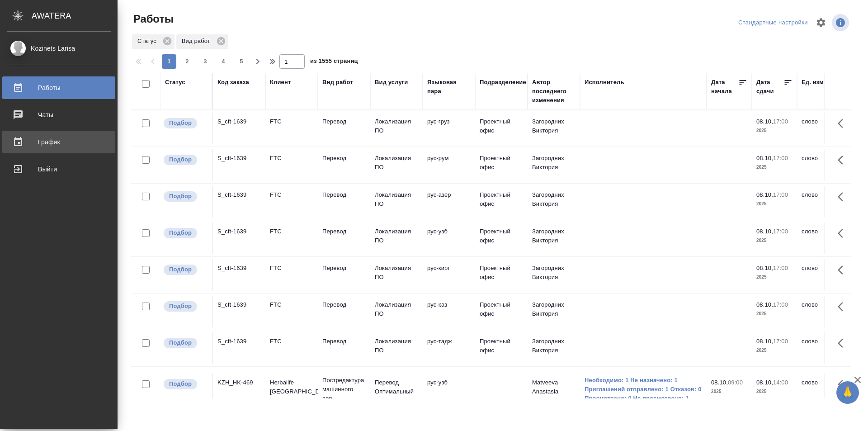 The width and height of the screenshot is (868, 431). I want to click on div: Подразделение, so click(503, 82).